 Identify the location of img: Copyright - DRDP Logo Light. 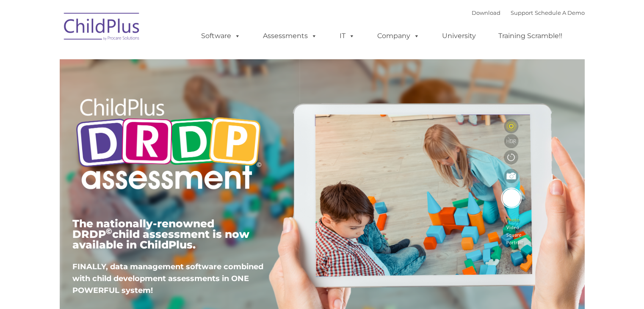
(168, 145).